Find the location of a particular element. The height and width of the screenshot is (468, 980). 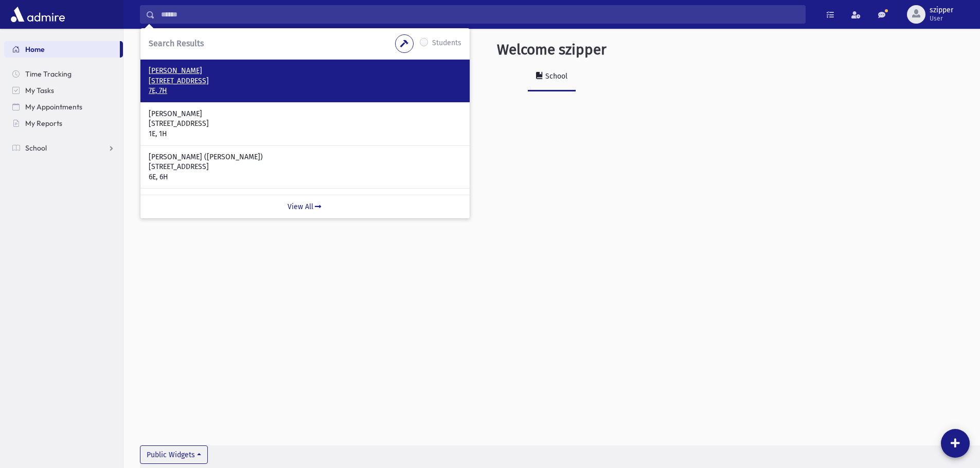

span: Time Tracking is located at coordinates (49, 74).